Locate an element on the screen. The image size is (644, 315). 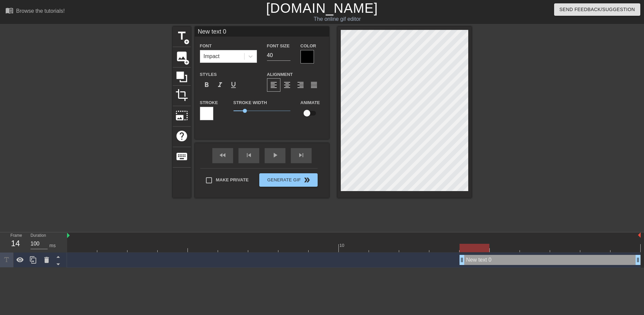
span: fast_rewind is located at coordinates (223, 155).